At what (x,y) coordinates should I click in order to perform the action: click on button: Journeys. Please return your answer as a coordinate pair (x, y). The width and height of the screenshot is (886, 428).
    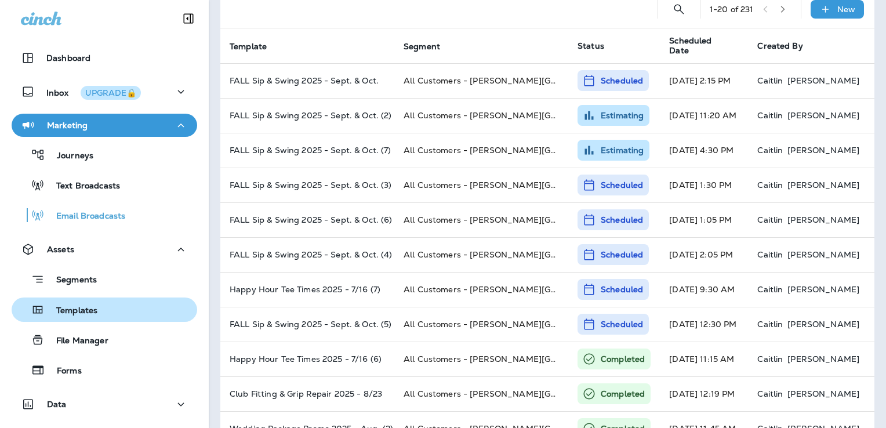
    Looking at the image, I should click on (104, 155).